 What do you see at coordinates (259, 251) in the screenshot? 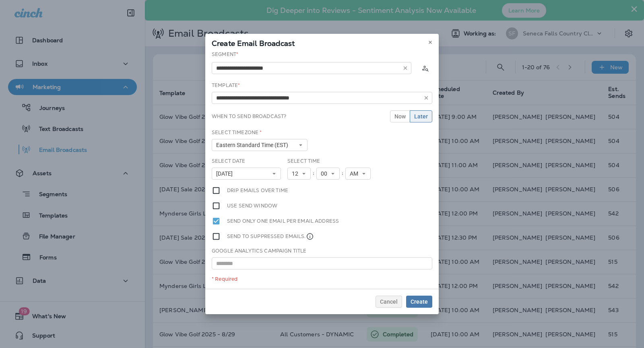
I see `label: Google Analytics Campaign Title` at bounding box center [259, 251].